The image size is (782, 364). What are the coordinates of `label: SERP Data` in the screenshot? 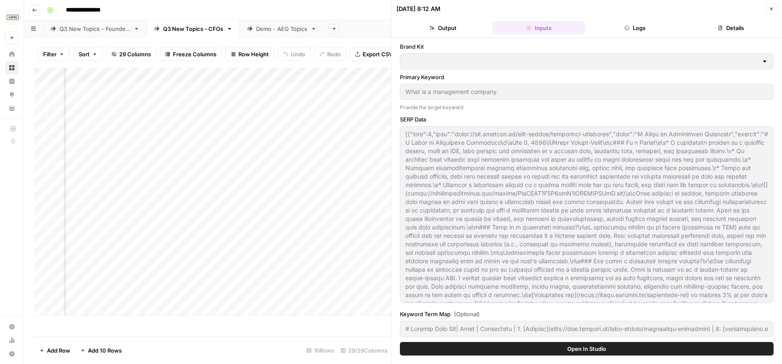 It's located at (587, 119).